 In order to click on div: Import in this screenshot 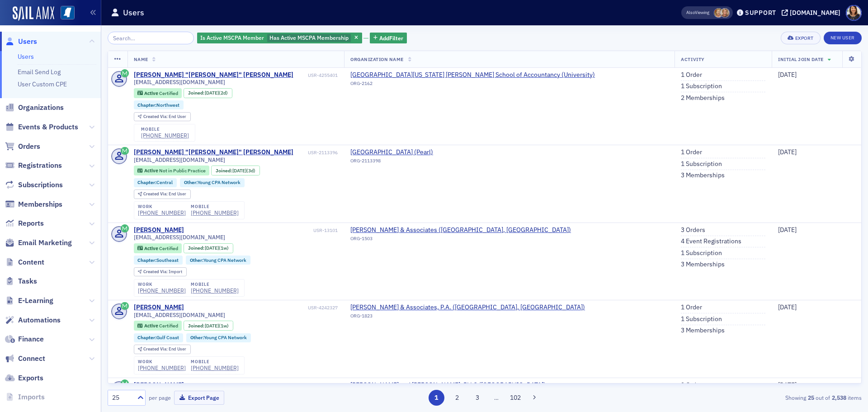, I will do `click(163, 272)`.